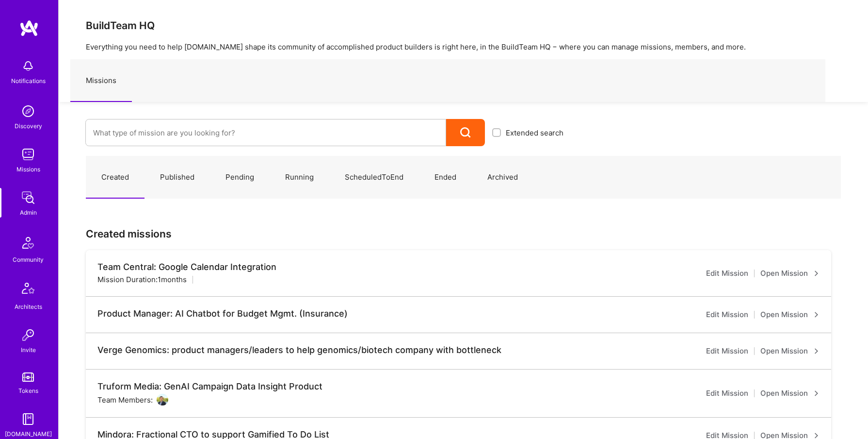 This screenshot has height=439, width=868. What do you see at coordinates (299, 350) in the screenshot?
I see `div: Verge Genomics: product managers/leaders to help genomics/biotech company with bottleneck` at bounding box center [299, 350].